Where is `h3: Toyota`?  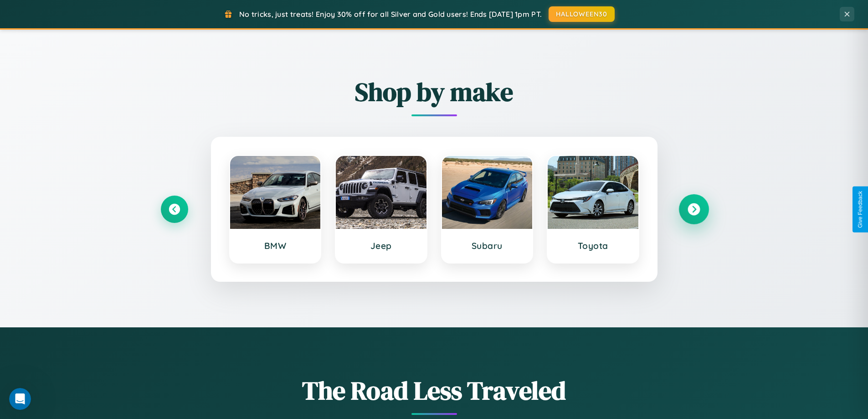 h3: Toyota is located at coordinates (593, 246).